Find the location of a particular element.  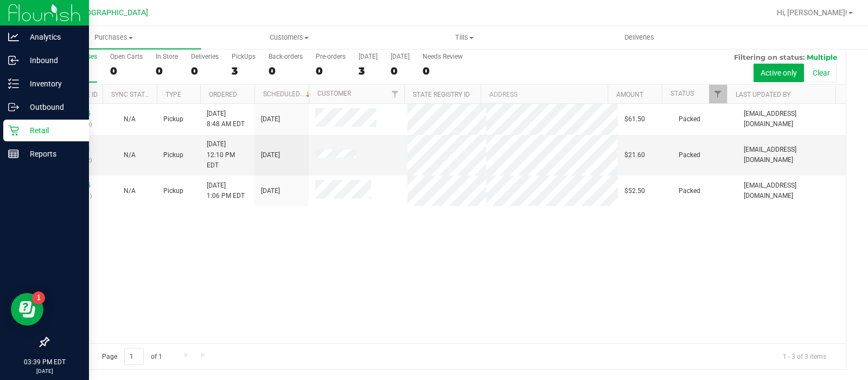

span: 1 - 3 of 3 items is located at coordinates (804, 356).